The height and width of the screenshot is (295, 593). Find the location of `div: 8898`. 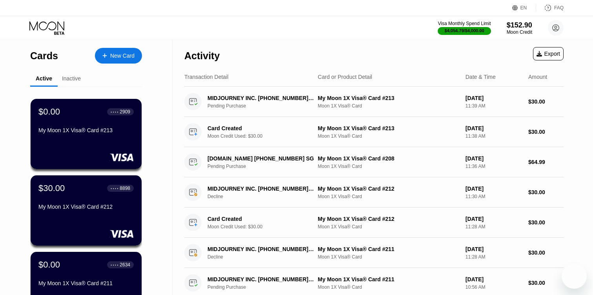

div: 8898 is located at coordinates (125, 188).